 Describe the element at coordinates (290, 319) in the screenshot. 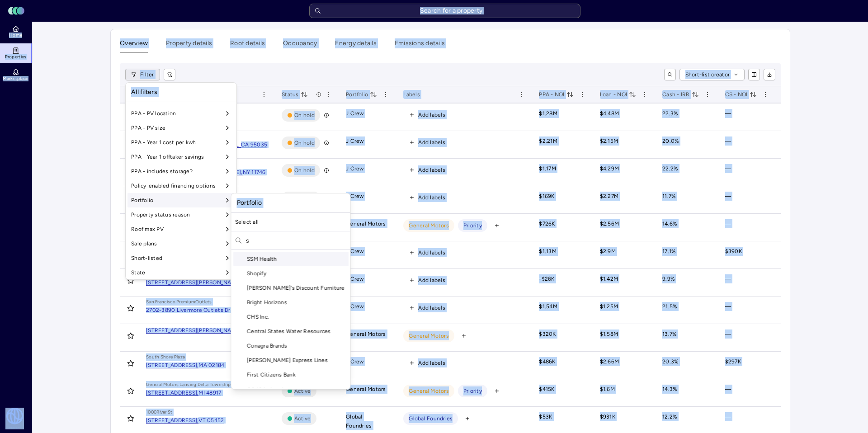

I see `div: Suggestions` at that location.